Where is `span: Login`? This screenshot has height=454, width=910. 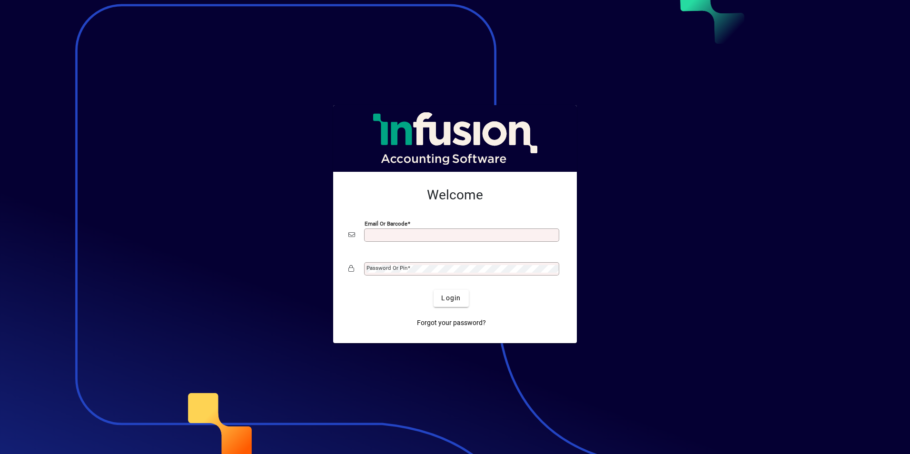
span: Login is located at coordinates (451, 298).